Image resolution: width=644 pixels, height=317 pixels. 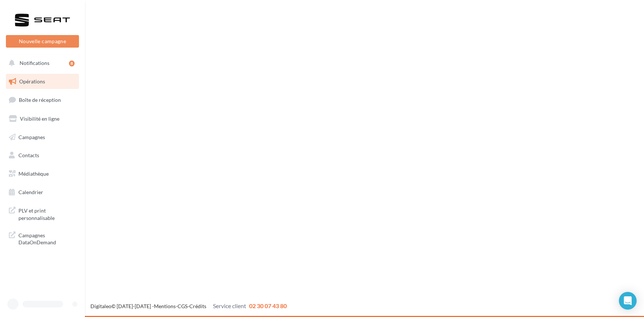 What do you see at coordinates (43, 238) in the screenshot?
I see `a: Campagnes DataOnDemand` at bounding box center [43, 238].